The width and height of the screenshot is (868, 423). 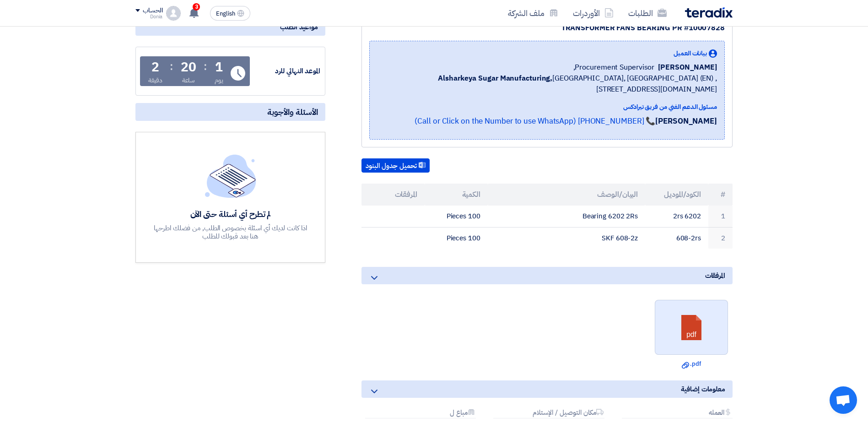 What do you see at coordinates (149, 16) in the screenshot?
I see `div: Donia` at bounding box center [149, 16].